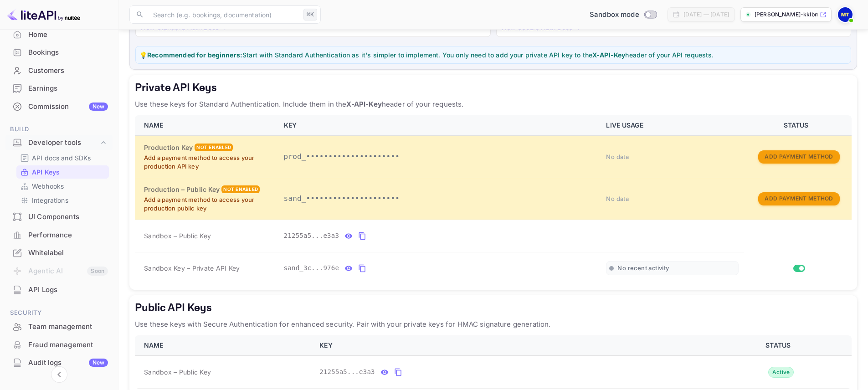 The height and width of the screenshot is (390, 868). Describe the element at coordinates (672, 125) in the screenshot. I see `th: LIVE USAGE` at that location.